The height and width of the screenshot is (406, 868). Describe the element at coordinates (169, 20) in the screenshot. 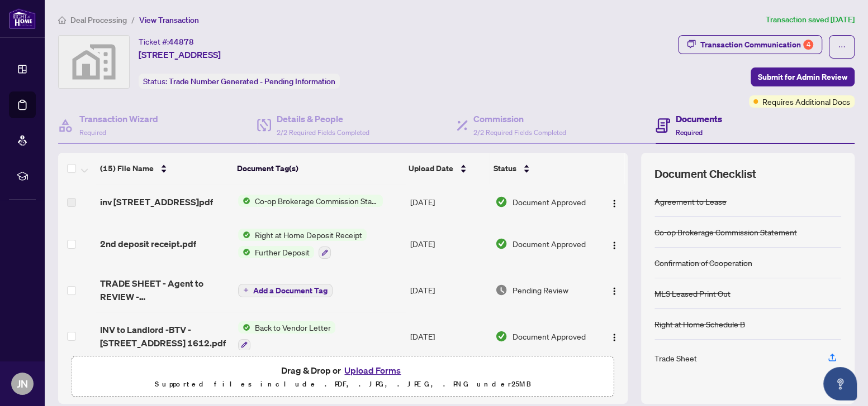

I see `span: View Transaction` at that location.